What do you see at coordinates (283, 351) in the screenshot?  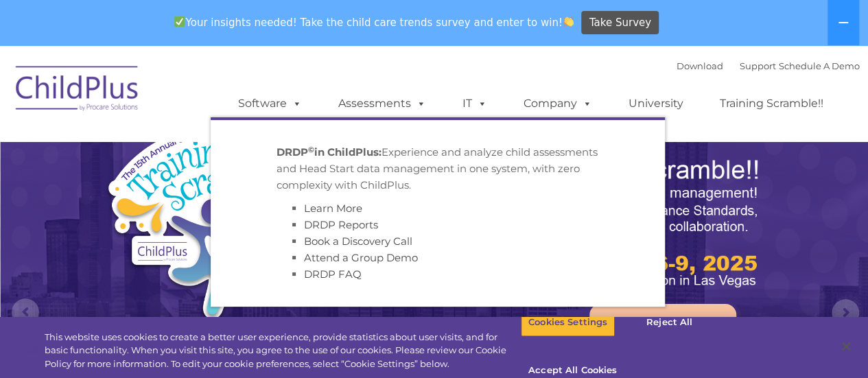 I see `div: This website uses cookies to create a better user experience, provide statistics about user visit...` at bounding box center [283, 351].